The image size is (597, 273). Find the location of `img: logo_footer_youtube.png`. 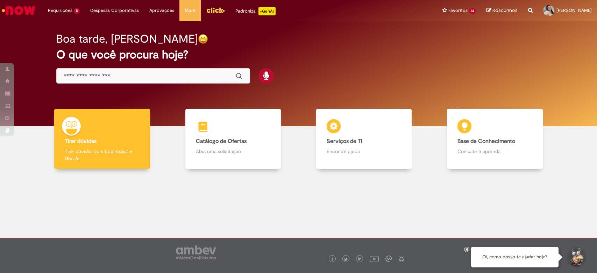

img: logo_footer_youtube.png is located at coordinates (374, 259).